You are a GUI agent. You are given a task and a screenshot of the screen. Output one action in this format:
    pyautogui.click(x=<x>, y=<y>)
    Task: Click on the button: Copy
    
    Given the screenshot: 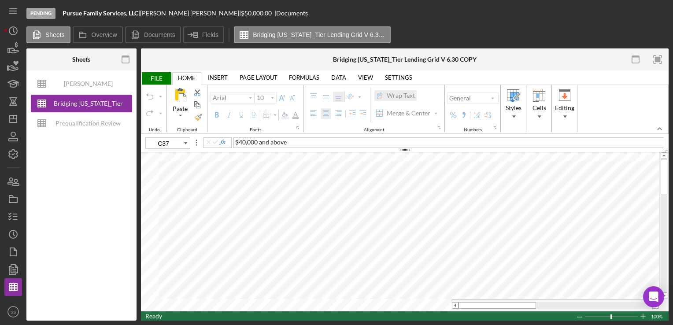 What is the action you would take?
    pyautogui.click(x=198, y=105)
    